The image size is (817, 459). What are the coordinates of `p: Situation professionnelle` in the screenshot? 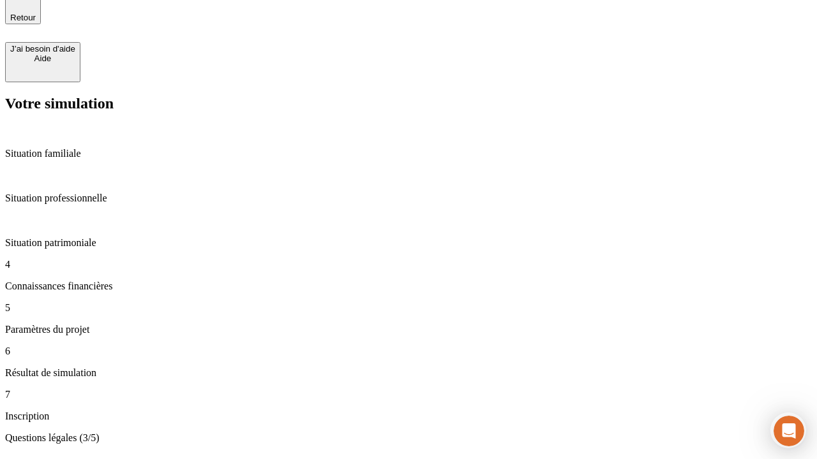 It's located at (408, 198).